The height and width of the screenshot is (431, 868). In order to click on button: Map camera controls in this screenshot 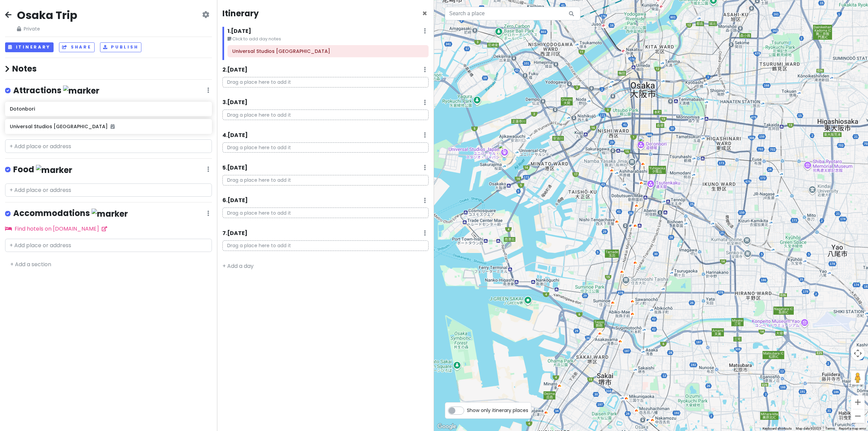, I will do `click(858, 353)`.